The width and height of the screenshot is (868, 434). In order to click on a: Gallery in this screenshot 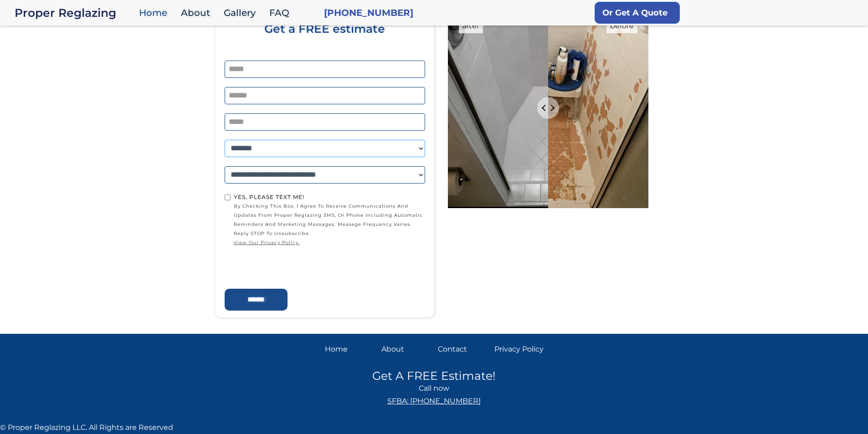, I will do `click(242, 13)`.